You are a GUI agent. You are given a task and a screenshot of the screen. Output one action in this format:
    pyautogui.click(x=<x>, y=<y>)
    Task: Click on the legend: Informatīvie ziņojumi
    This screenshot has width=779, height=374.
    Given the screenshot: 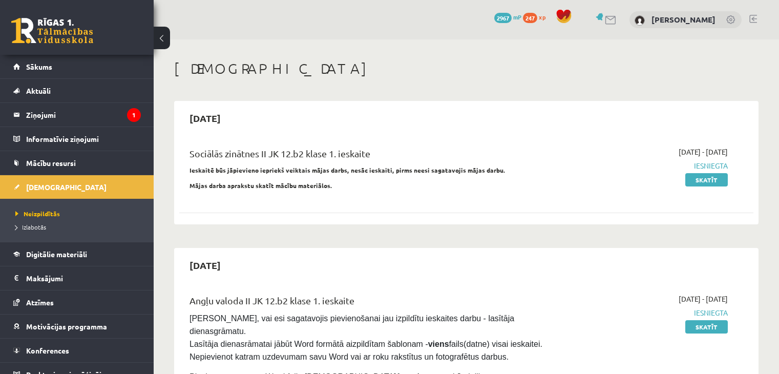 What is the action you would take?
    pyautogui.click(x=83, y=139)
    